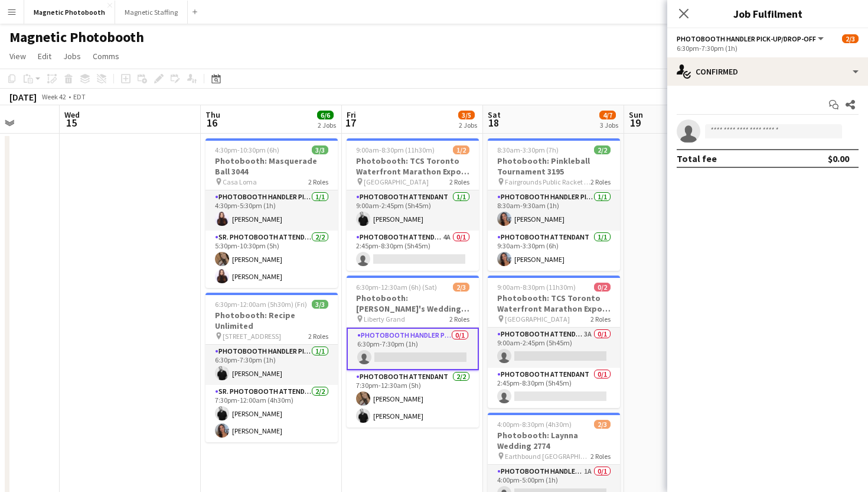  Describe the element at coordinates (72, 115) in the screenshot. I see `span: Wed` at that location.